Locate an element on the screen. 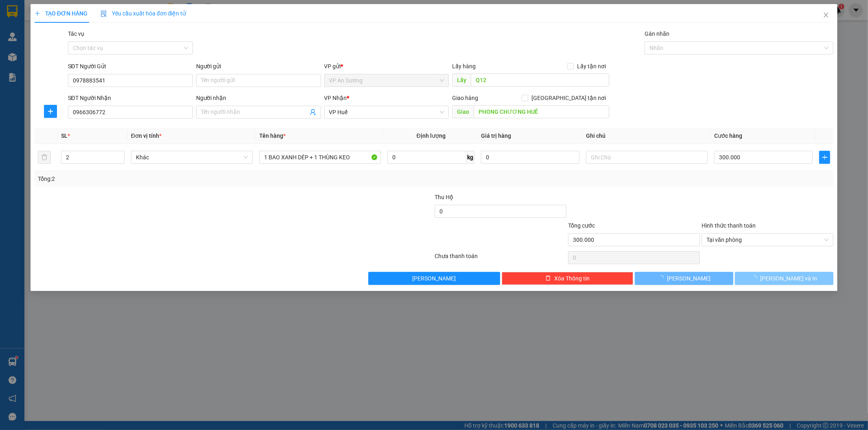  input: Ghi Chú is located at coordinates (646, 158).